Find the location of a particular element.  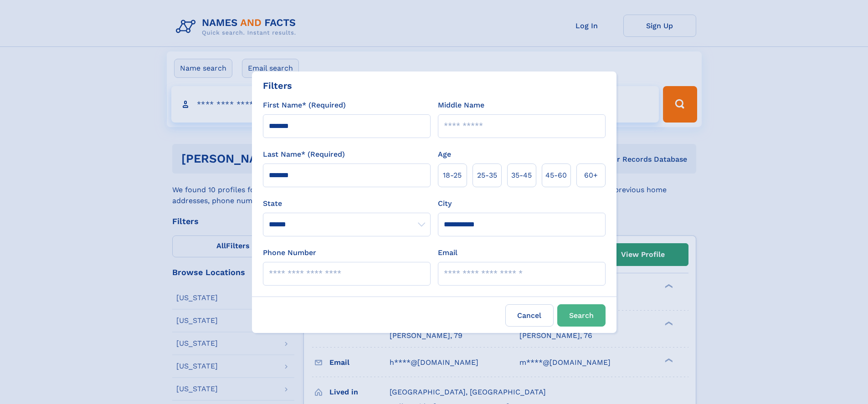

label: First Name* (Required) is located at coordinates (305, 105).